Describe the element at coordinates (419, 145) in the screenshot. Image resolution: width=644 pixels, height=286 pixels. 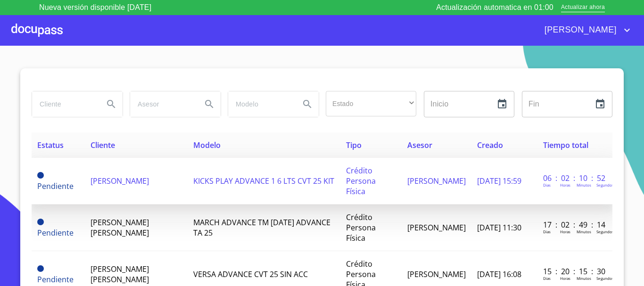
I see `span: Asesor` at that location.